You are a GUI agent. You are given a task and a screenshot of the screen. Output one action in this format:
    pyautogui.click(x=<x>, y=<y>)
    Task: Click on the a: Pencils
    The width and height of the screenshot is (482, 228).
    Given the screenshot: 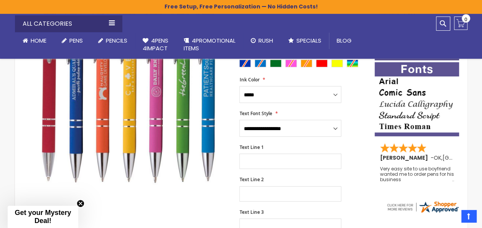 What is the action you would take?
    pyautogui.click(x=113, y=41)
    